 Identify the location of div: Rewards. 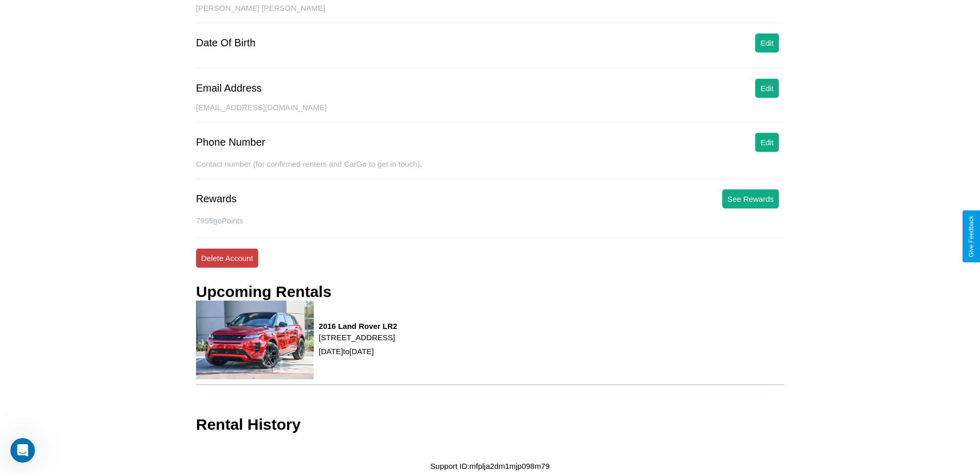
(216, 198).